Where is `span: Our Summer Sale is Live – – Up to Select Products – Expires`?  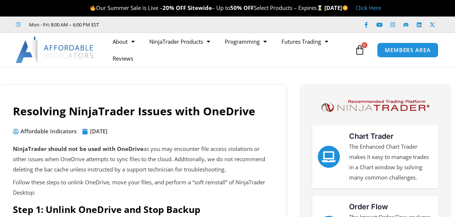
span: Our Summer Sale is Live – – Up to Select Products – Expires is located at coordinates (207, 8).